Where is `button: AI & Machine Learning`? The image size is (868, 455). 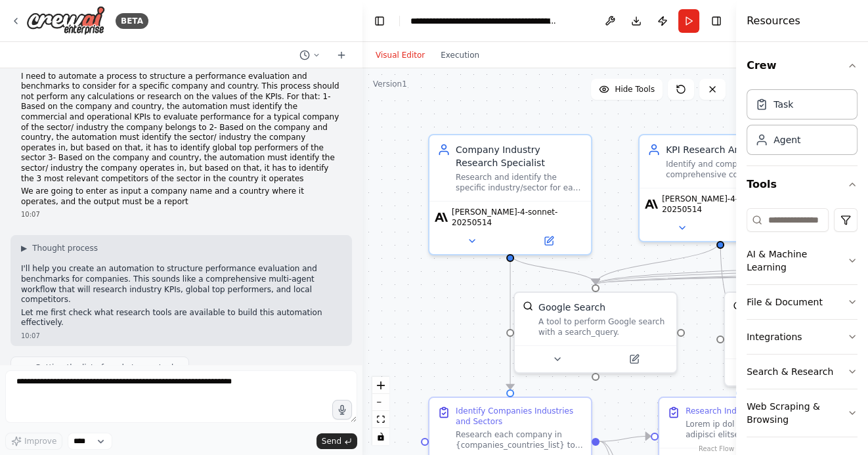
button: AI & Machine Learning is located at coordinates (802, 260).